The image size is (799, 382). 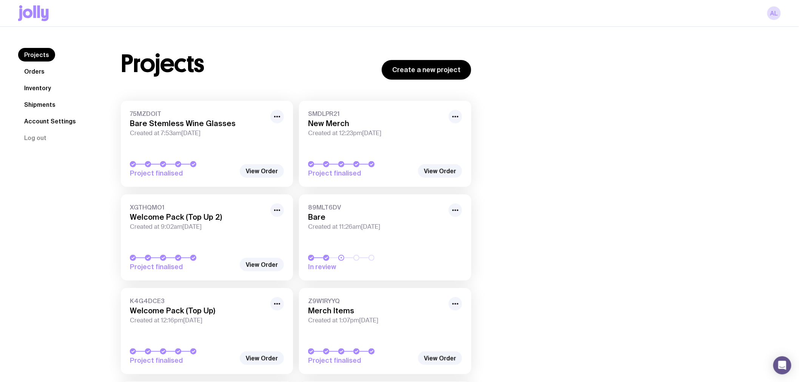 I want to click on a: Projects, so click(x=37, y=55).